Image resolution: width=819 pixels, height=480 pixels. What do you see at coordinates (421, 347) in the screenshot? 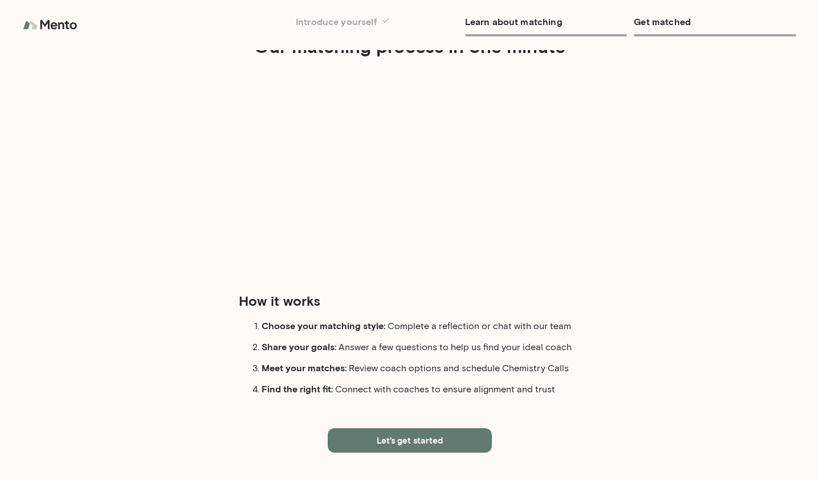
I see `div: Answer a few questions to help us find your ideal coach` at bounding box center [421, 347].